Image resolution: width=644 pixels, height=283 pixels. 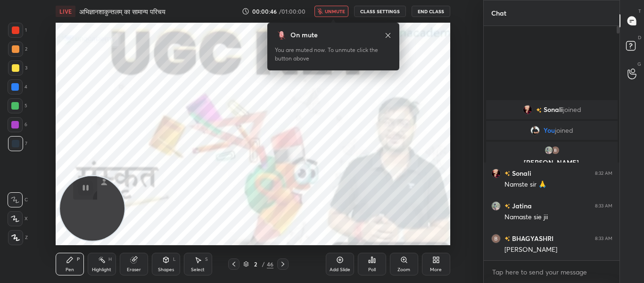 I want to click on div: Eraser, so click(x=134, y=270).